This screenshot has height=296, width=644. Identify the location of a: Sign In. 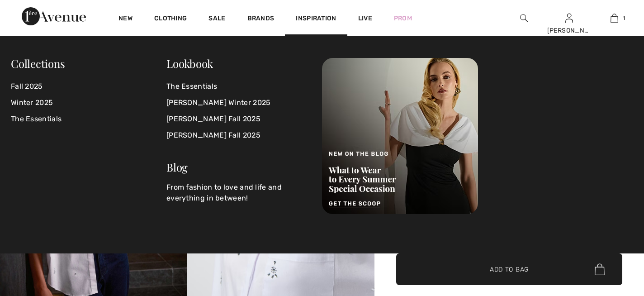
(569, 17).